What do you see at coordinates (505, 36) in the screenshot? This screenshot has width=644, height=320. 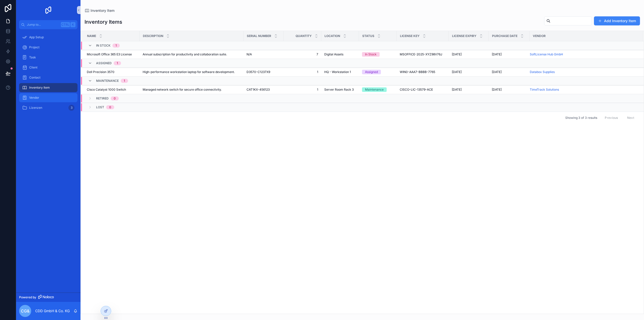 I see `span: Purchase Date` at bounding box center [505, 36].